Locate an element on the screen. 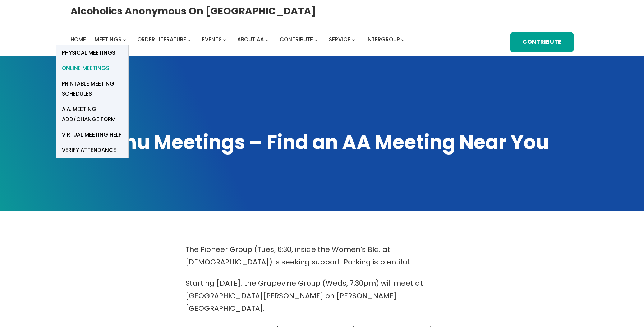  a: Virtual Meeting Help is located at coordinates (92, 135).